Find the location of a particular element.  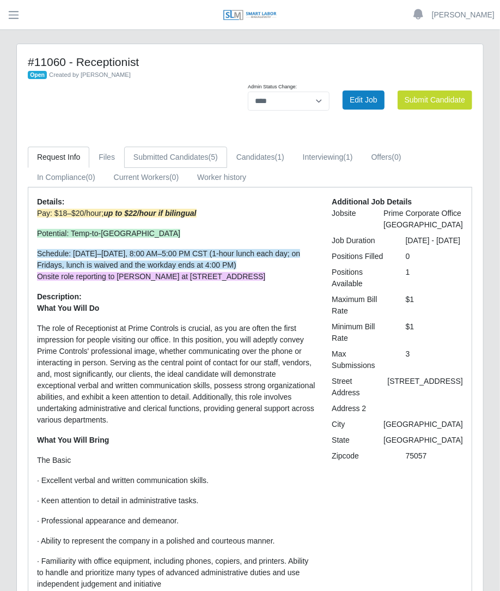

a: Submitted Candidates is located at coordinates (176, 157).